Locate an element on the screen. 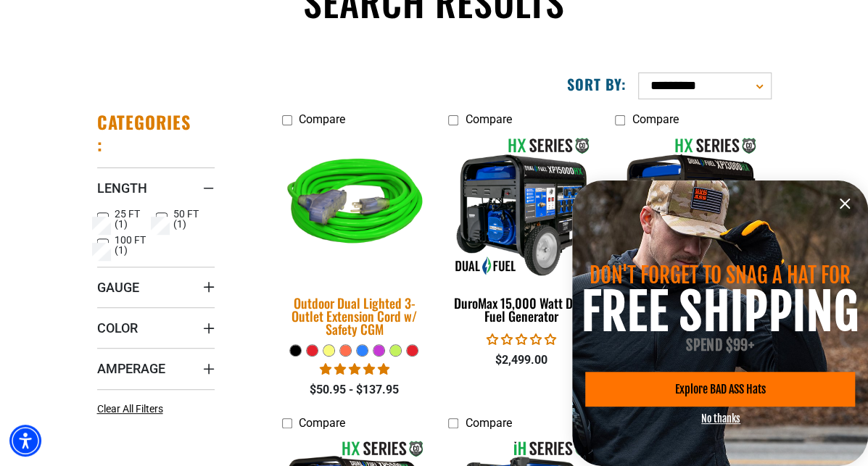 This screenshot has width=868, height=466. a: DuroMax 15,000 Watt Dual Fuel Generator DuroMax 15,000 Watt Dual Fuel Generator is located at coordinates (520, 233).